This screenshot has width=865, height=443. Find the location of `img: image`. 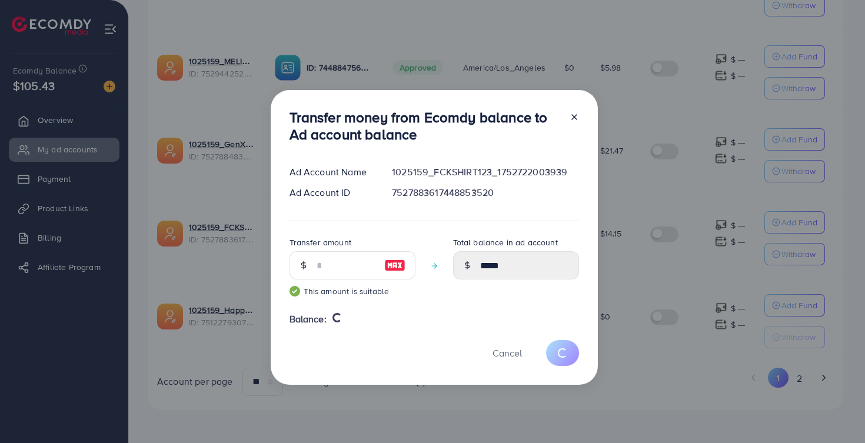

img: image is located at coordinates (395, 265).